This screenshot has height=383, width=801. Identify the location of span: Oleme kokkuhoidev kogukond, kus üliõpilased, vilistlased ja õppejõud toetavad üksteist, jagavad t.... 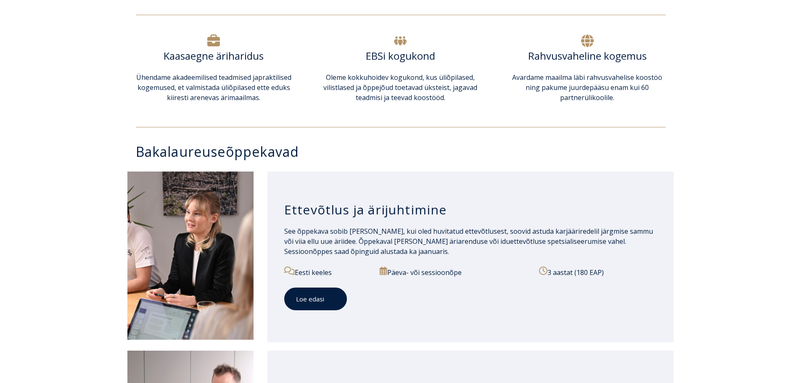
(400, 87).